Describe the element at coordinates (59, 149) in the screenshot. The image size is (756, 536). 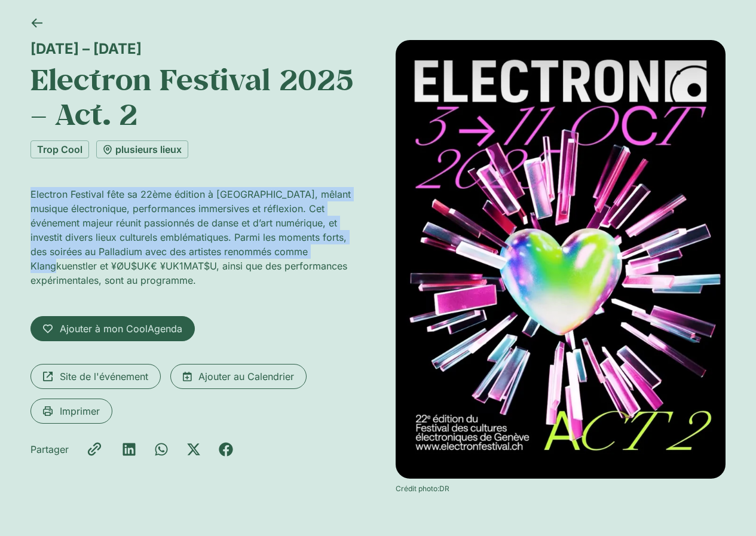
I see `a: Trop Cool` at that location.